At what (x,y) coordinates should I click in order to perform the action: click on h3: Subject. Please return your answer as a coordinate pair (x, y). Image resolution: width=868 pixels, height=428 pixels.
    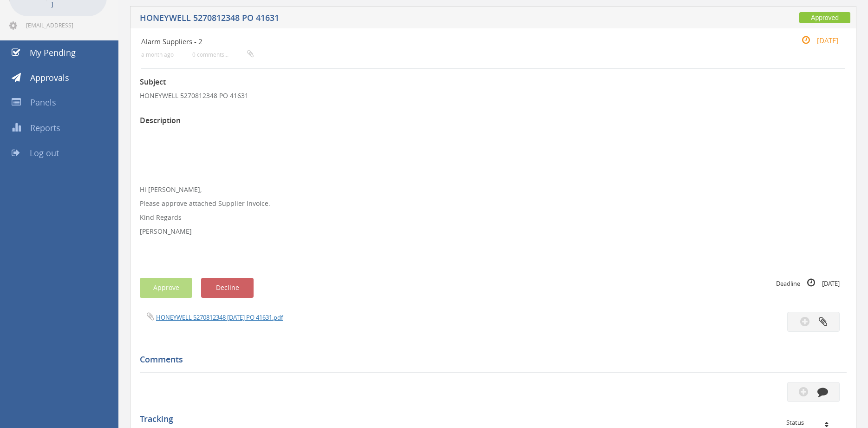
    Looking at the image, I should click on (493, 82).